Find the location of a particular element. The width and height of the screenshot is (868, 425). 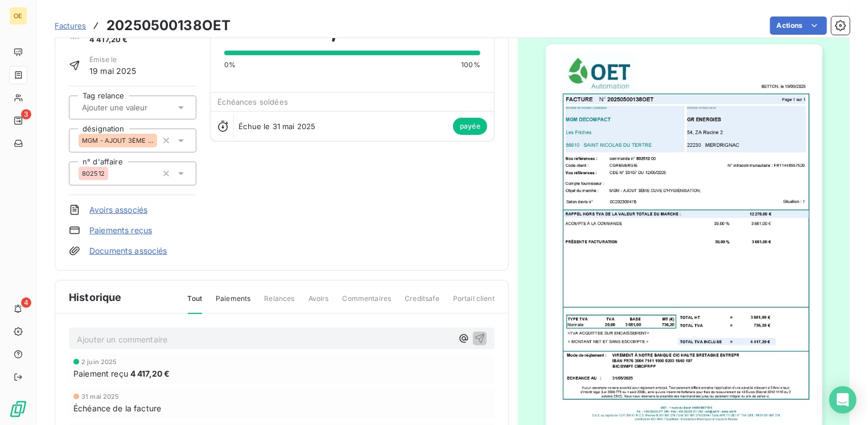

span: Paiement reçu is located at coordinates (101, 373).